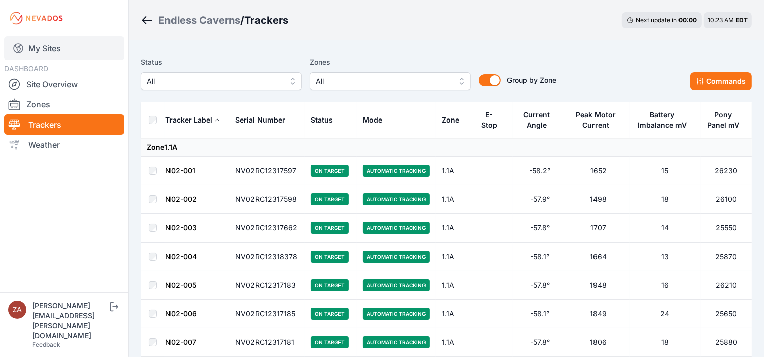  What do you see at coordinates (17, 310) in the screenshot?
I see `img: zachary.brogan@energixrenewables.com` at bounding box center [17, 310].